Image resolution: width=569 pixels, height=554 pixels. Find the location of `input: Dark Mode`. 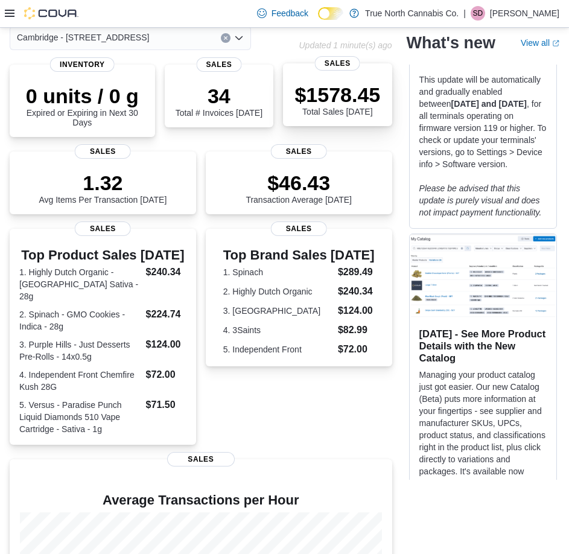

input: Dark Mode is located at coordinates (331, 13).